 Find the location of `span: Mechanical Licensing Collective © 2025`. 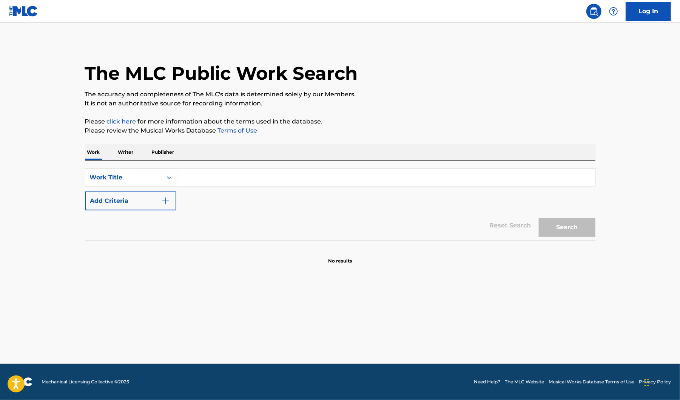

span: Mechanical Licensing Collective © 2025 is located at coordinates (85, 382).